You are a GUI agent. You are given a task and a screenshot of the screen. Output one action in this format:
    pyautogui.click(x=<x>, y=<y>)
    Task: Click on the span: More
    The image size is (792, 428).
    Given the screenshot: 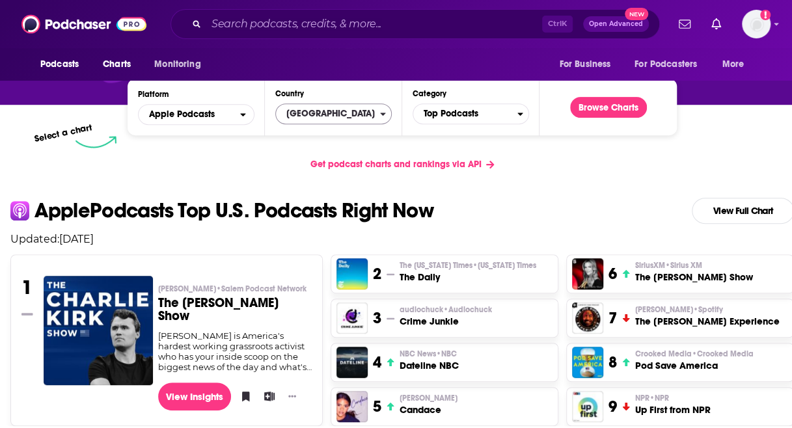 What is the action you would take?
    pyautogui.click(x=734, y=64)
    